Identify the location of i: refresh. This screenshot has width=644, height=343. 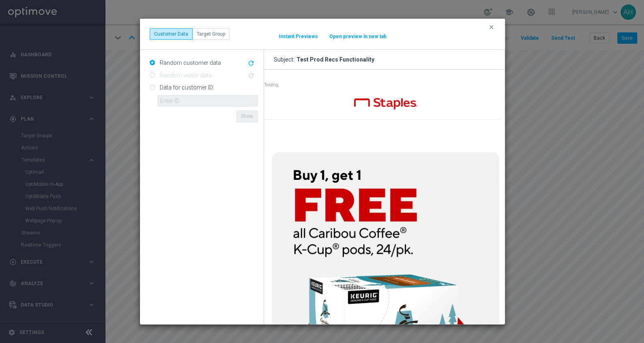
(251, 63).